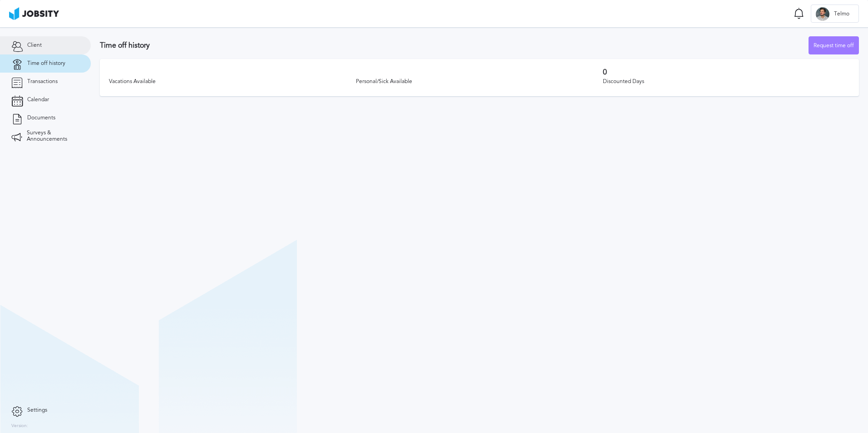  Describe the element at coordinates (833, 46) in the screenshot. I see `div: Request time off` at that location.